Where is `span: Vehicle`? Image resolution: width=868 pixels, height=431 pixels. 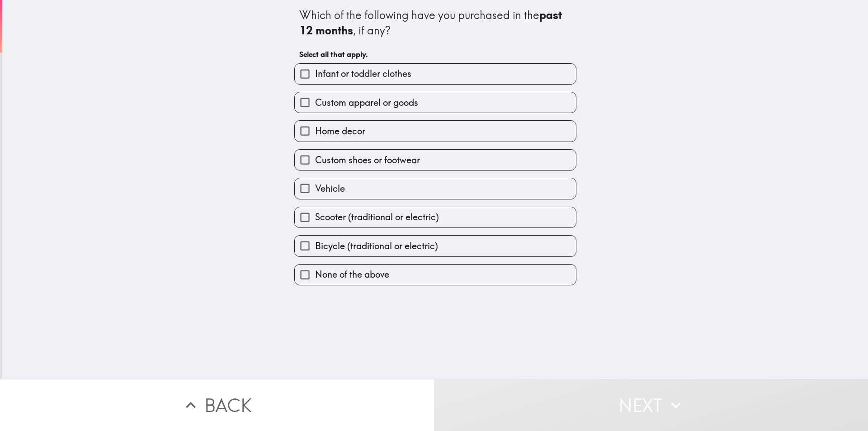 span: Vehicle is located at coordinates (330, 189).